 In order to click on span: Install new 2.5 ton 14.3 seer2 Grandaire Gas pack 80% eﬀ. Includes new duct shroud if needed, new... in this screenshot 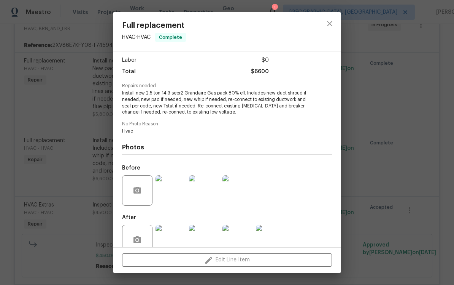, I will do `click(217, 102)`.